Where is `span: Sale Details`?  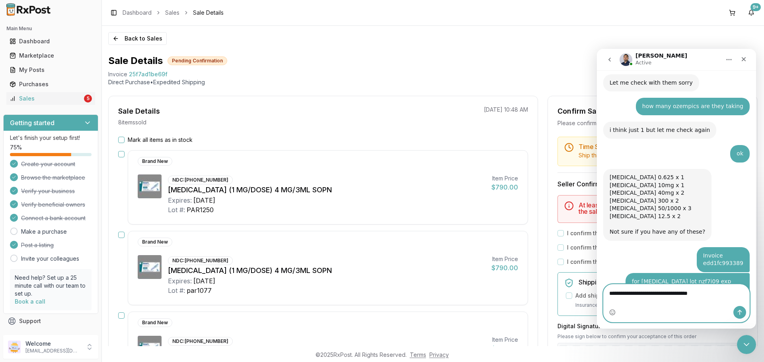
span: Sale Details is located at coordinates (208, 13).